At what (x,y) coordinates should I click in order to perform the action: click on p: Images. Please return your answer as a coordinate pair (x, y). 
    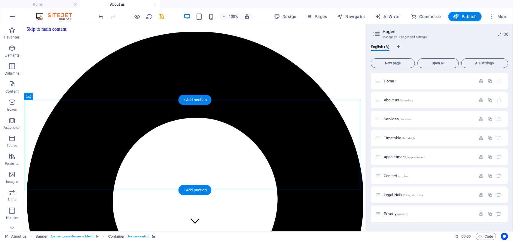
    Looking at the image, I should click on (12, 182).